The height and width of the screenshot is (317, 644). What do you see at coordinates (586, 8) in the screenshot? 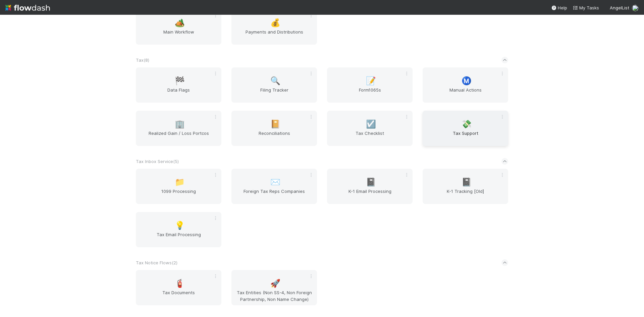
I see `a: My Tasks` at bounding box center [586, 8].